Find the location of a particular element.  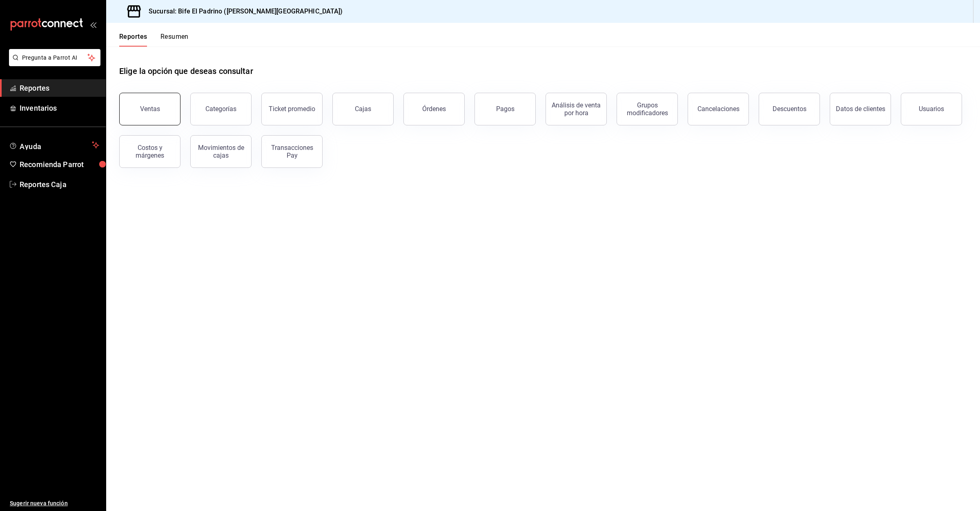

div: Costos y márgenes is located at coordinates (150, 152).